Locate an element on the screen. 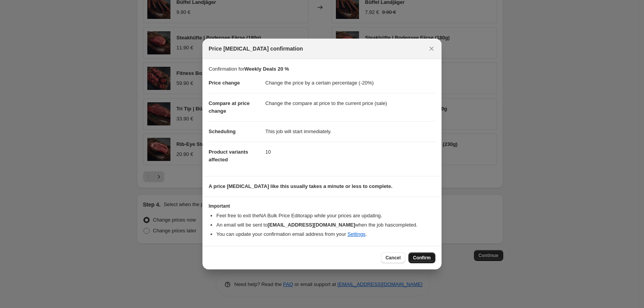  b: Weekly Deals 20 % is located at coordinates (266, 69).